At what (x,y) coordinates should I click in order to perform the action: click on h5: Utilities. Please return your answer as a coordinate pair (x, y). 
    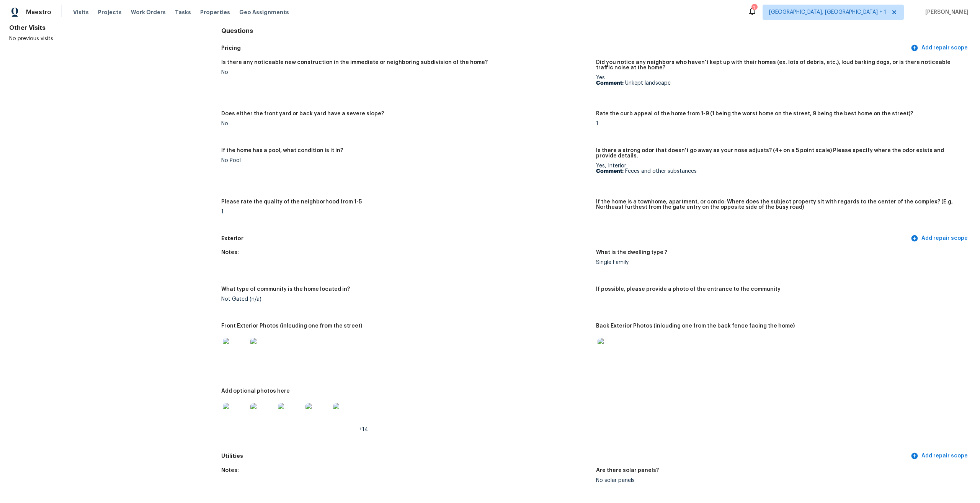
    Looking at the image, I should click on (565, 456).